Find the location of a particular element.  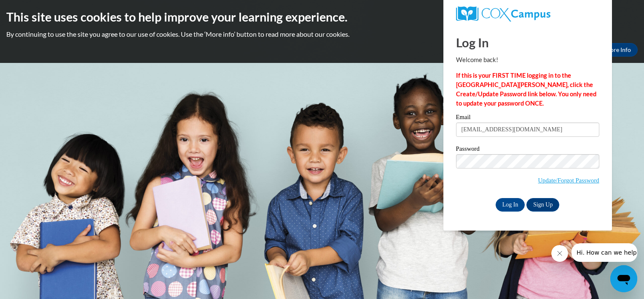

a: COX Campus is located at coordinates (528, 14).